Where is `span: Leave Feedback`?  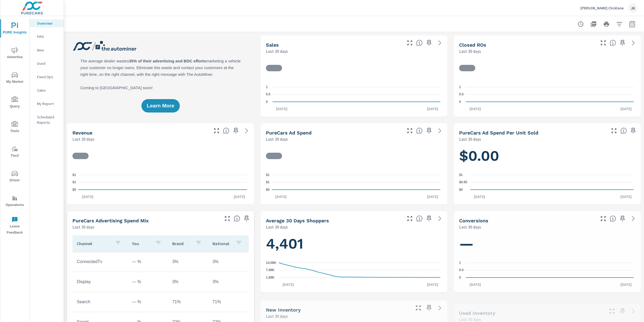 span: Leave Feedback is located at coordinates (15, 227).